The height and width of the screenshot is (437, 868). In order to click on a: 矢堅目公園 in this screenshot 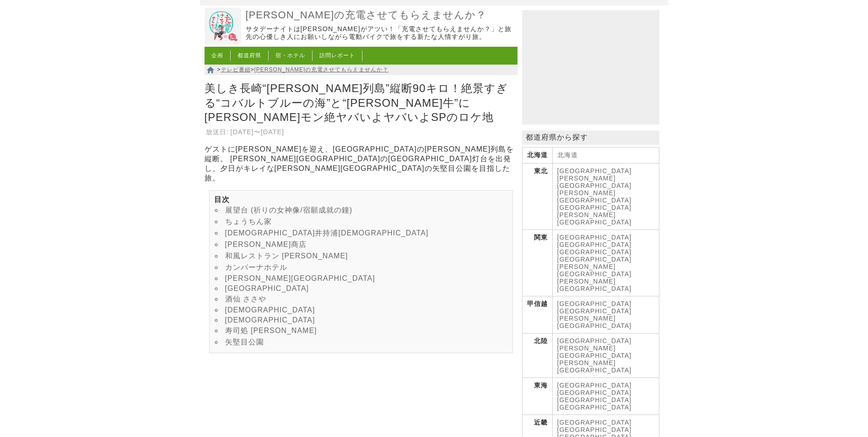, I will do `click(244, 342)`.